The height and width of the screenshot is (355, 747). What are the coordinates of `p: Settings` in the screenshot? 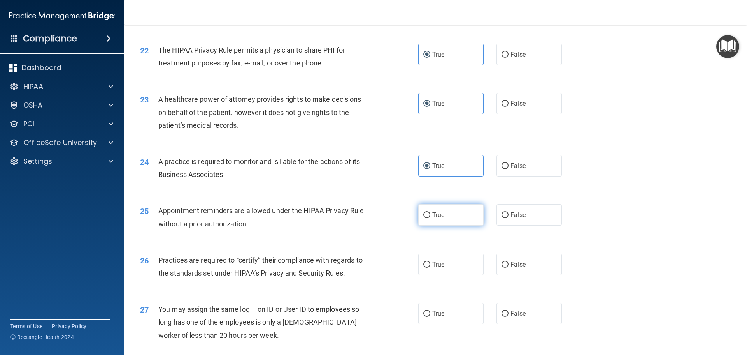 It's located at (38, 161).